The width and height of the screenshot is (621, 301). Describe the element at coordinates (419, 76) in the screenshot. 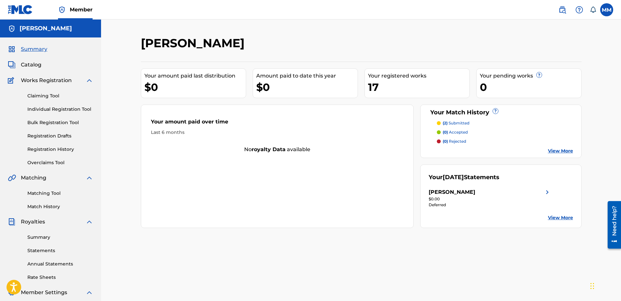

I see `div: Your registered works` at that location.